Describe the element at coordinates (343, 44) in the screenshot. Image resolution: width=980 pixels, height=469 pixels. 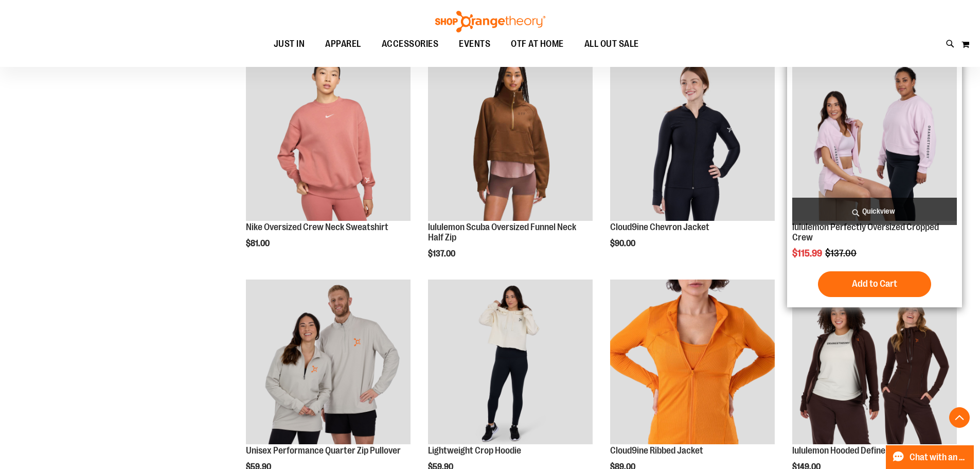
I see `span: APPAREL` at that location.